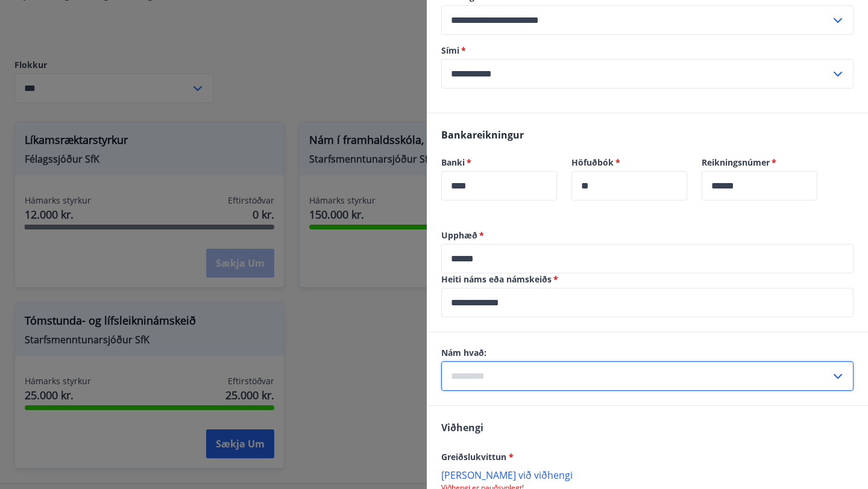 This screenshot has height=489, width=868. What do you see at coordinates (647, 258) in the screenshot?
I see `div: Upphæð` at bounding box center [647, 258].